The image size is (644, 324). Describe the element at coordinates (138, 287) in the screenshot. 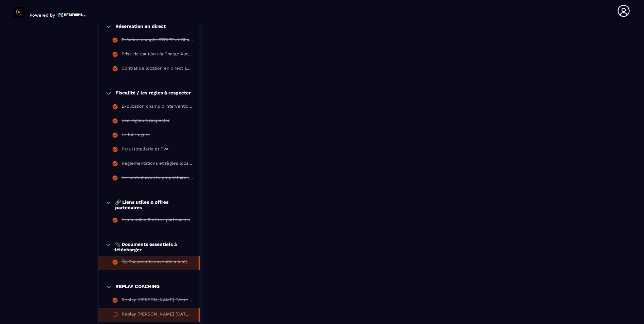

I see `p: REPLAY COACHING` at that location.